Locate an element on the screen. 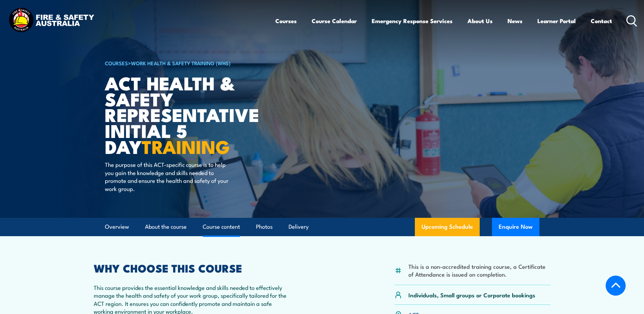  p: The purpose of this ACT-specific course is to help you gain the knowledge and skills needed to pr... is located at coordinates (167, 176).